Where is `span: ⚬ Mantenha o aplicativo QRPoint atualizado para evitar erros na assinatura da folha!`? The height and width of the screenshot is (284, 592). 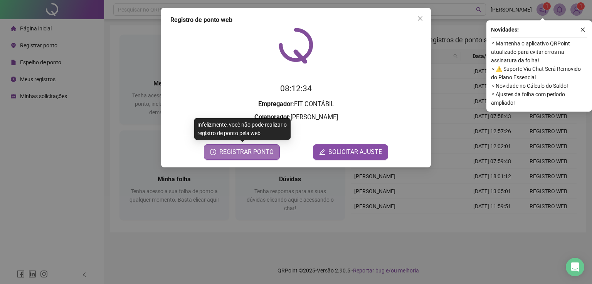 span: ⚬ Mantenha o aplicativo QRPoint atualizado para evitar erros na assinatura da folha! is located at coordinates (539, 52).